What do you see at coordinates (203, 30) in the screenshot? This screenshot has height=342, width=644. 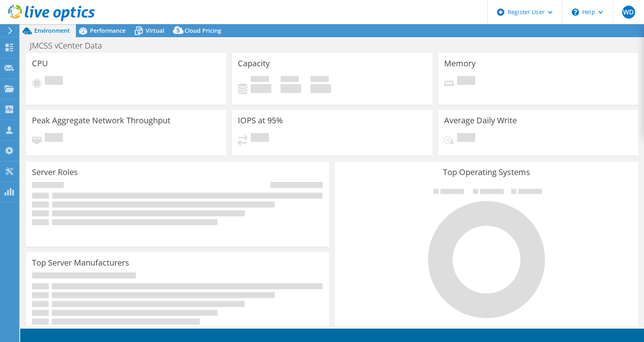 I see `span: Cloud Pricing` at bounding box center [203, 30].